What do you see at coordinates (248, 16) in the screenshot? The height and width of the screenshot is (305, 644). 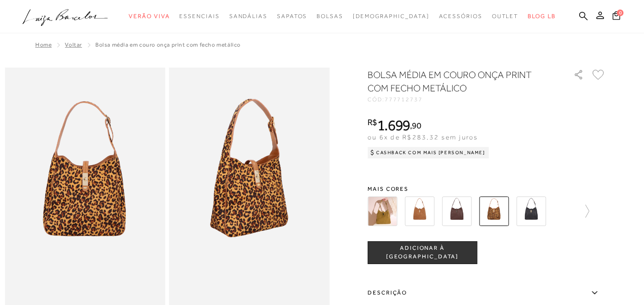 I see `span: Sandálias` at bounding box center [248, 16].